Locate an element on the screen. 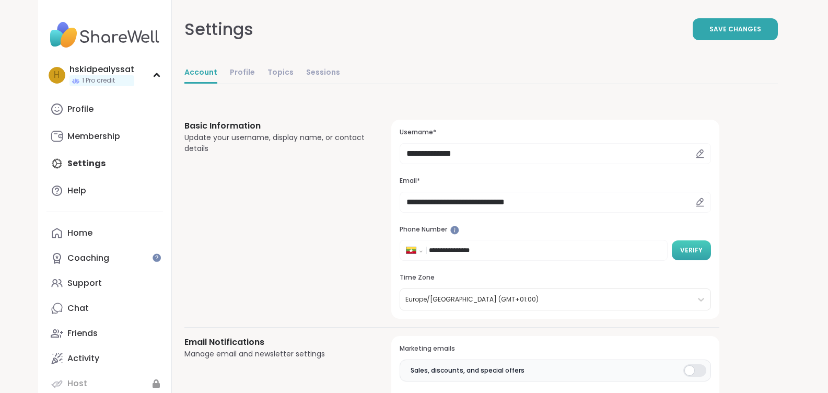  a: Support is located at coordinates (104, 283).